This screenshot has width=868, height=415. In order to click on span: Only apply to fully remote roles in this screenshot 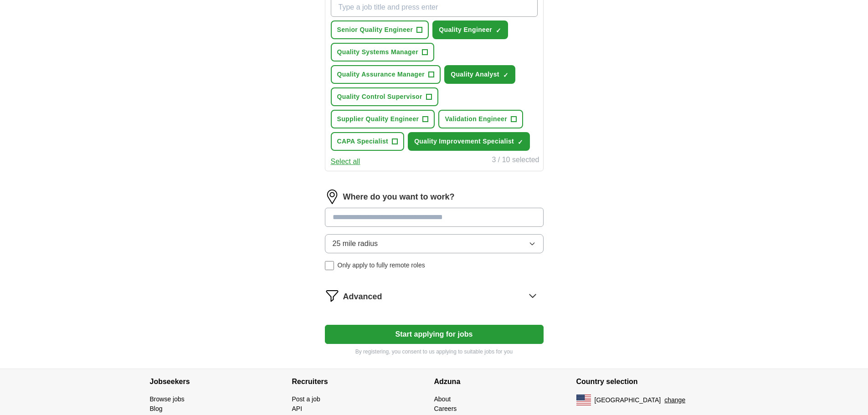, I will do `click(381, 265)`.